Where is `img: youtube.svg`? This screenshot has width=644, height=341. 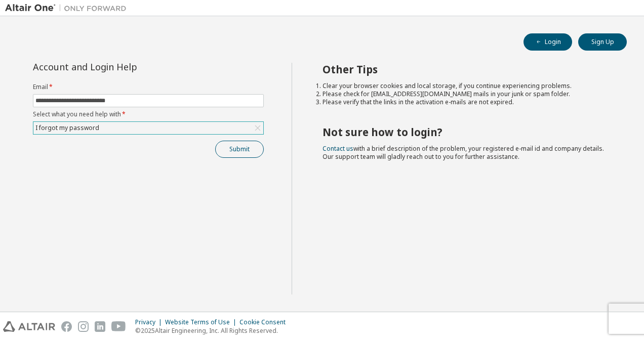 img: youtube.svg is located at coordinates (119, 326).